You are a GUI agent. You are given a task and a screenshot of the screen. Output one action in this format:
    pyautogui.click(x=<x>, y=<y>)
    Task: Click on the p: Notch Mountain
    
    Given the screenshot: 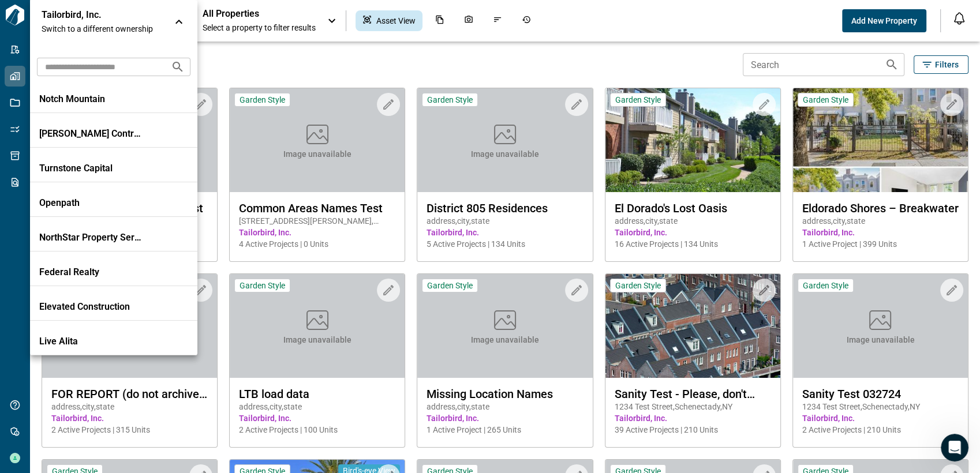 What is the action you would take?
    pyautogui.click(x=91, y=99)
    